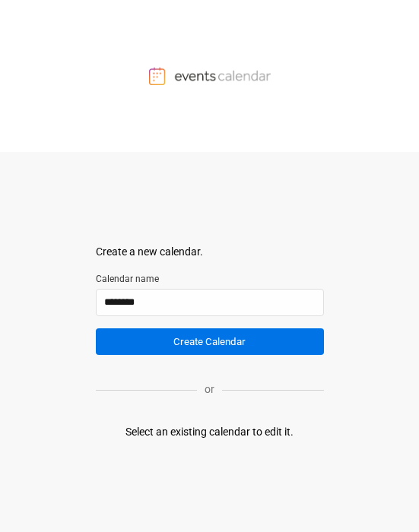  I want to click on p: or, so click(209, 389).